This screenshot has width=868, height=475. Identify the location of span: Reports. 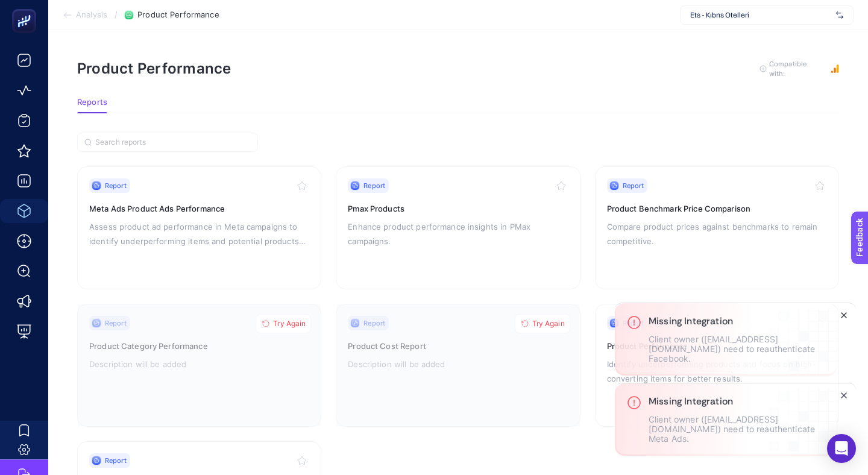
(92, 103).